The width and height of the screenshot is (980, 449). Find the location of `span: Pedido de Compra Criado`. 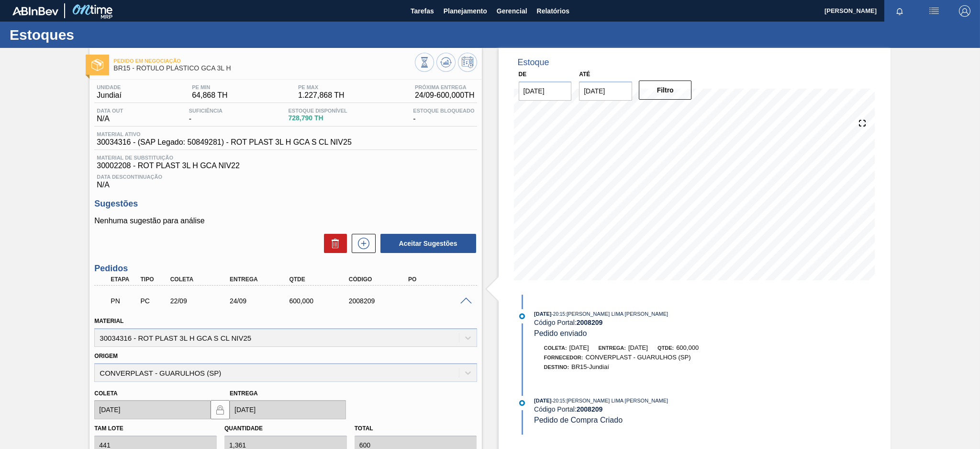

span: Pedido de Compra Criado is located at coordinates (578, 419).